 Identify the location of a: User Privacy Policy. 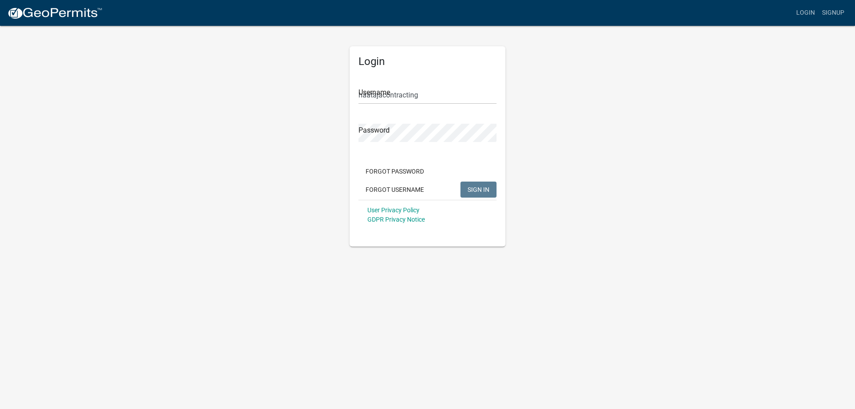
(393, 210).